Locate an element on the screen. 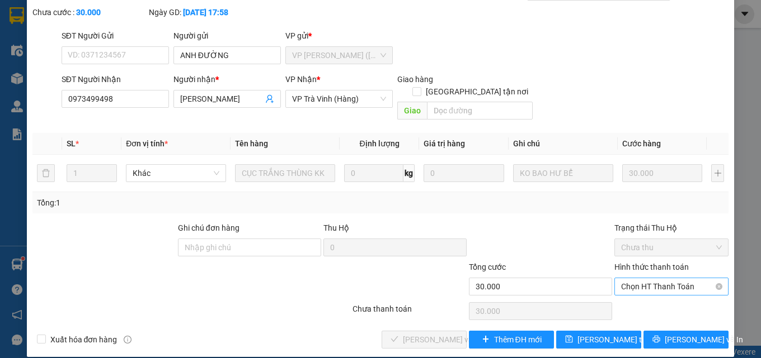 The width and height of the screenshot is (761, 358). span: Đơn vị tính is located at coordinates (147, 144).